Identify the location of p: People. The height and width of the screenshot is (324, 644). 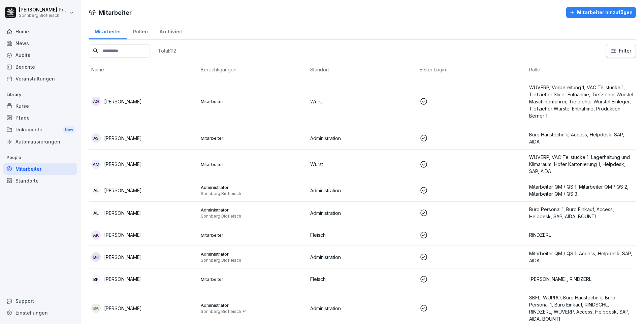
(40, 158).